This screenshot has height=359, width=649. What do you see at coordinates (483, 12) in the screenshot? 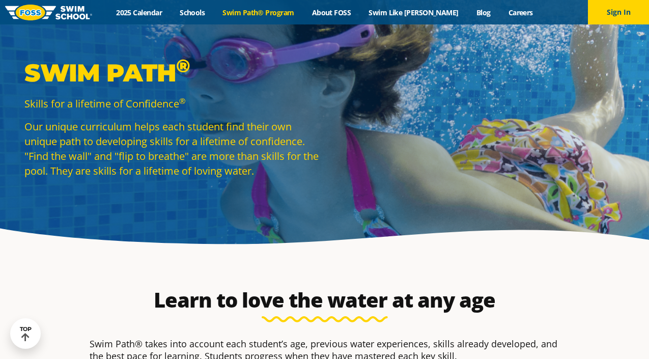
I see `a: Blog` at bounding box center [483, 12].